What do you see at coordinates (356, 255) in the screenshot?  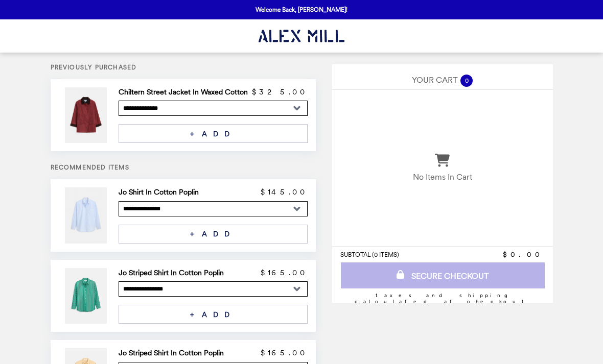 I see `span: SUBTOTAL` at bounding box center [356, 255].